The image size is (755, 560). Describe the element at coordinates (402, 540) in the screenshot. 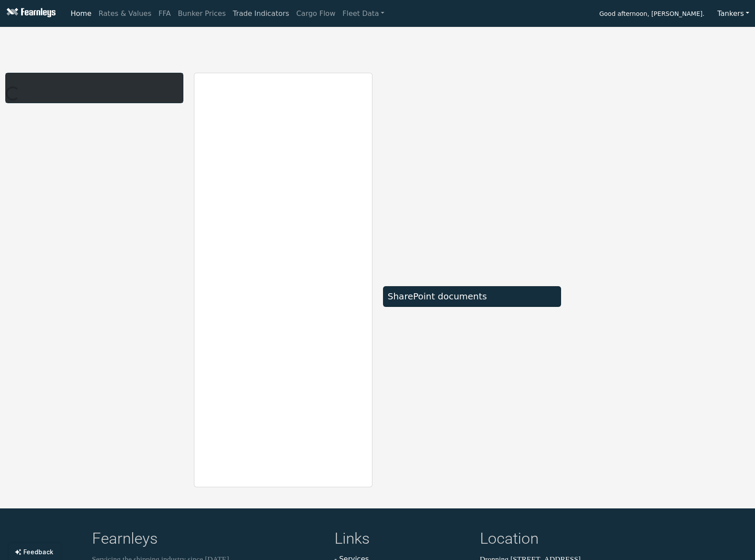

I see `h4: Links` at that location.